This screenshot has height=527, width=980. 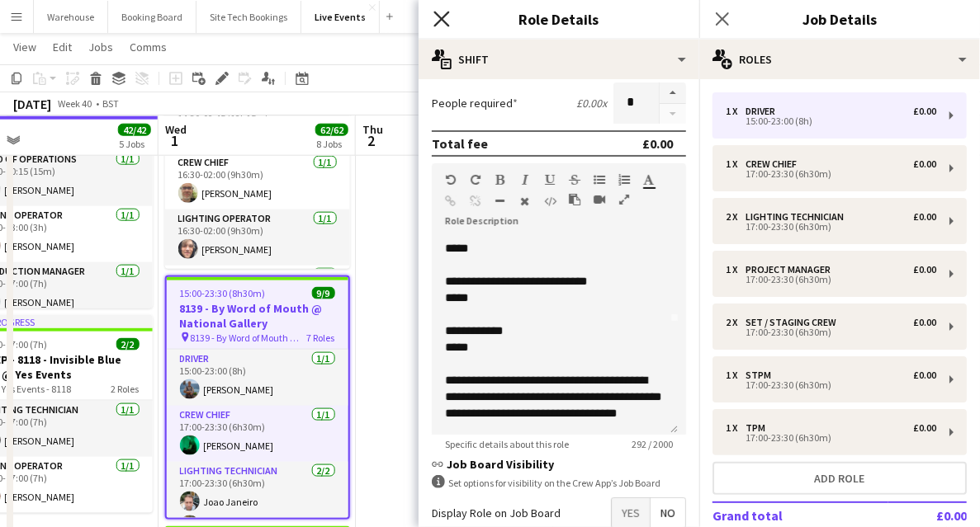 What do you see at coordinates (340, 17) in the screenshot?
I see `button: Live Events` at bounding box center [340, 17].